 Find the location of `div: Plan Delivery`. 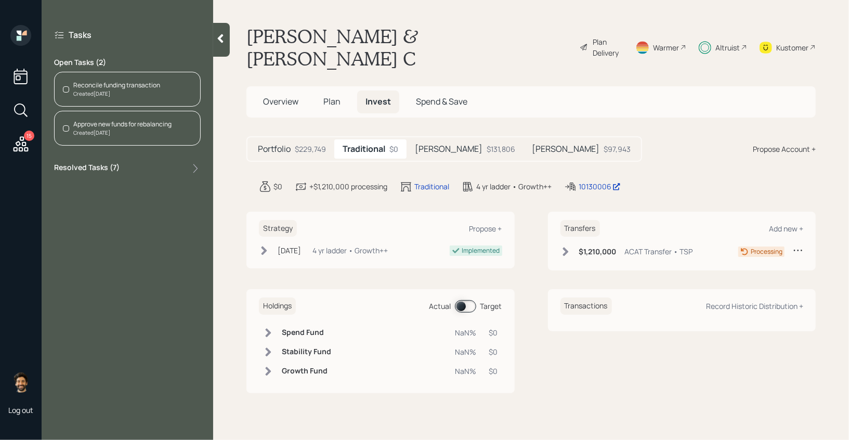

div: Plan Delivery is located at coordinates (608, 47).